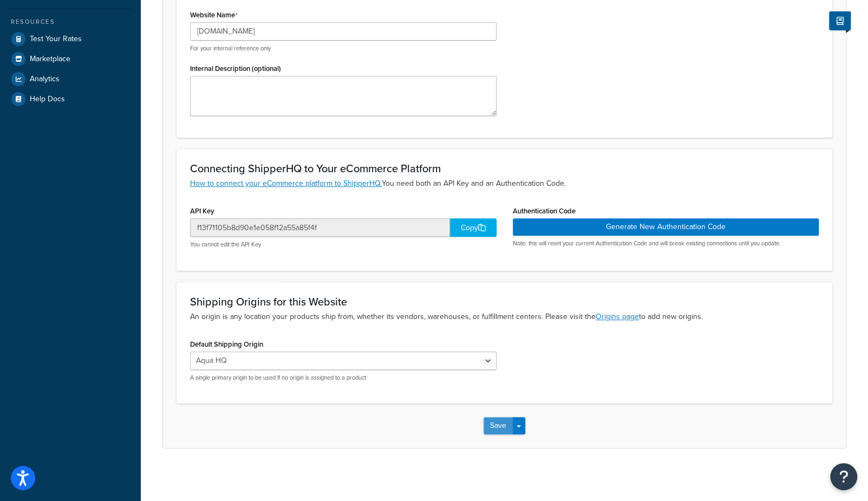 This screenshot has width=868, height=501. What do you see at coordinates (71, 99) in the screenshot?
I see `a: Help Docs` at bounding box center [71, 99].